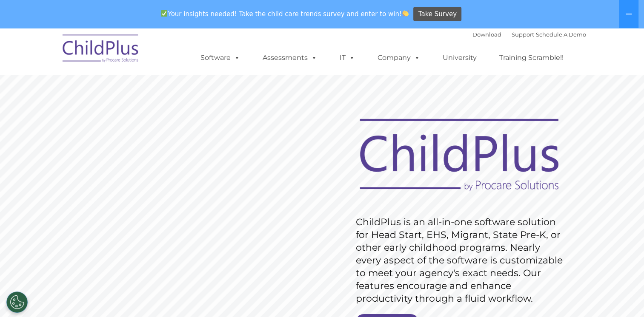 This screenshot has width=644, height=317. I want to click on a: Support, so click(523, 34).